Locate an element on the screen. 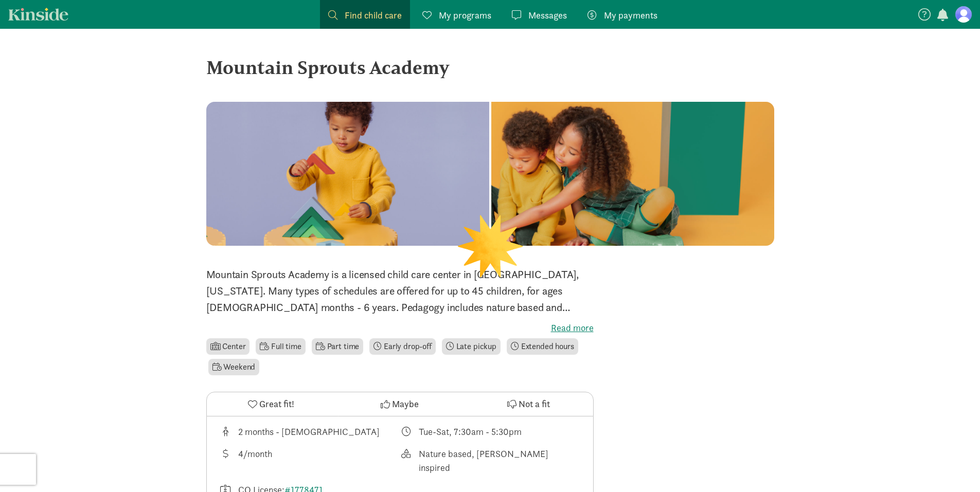  li: Weekend is located at coordinates (234, 368).